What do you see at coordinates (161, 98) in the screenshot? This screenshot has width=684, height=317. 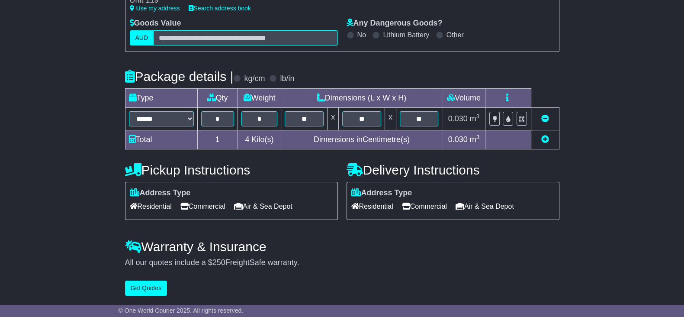 I see `td: Type` at bounding box center [161, 98].